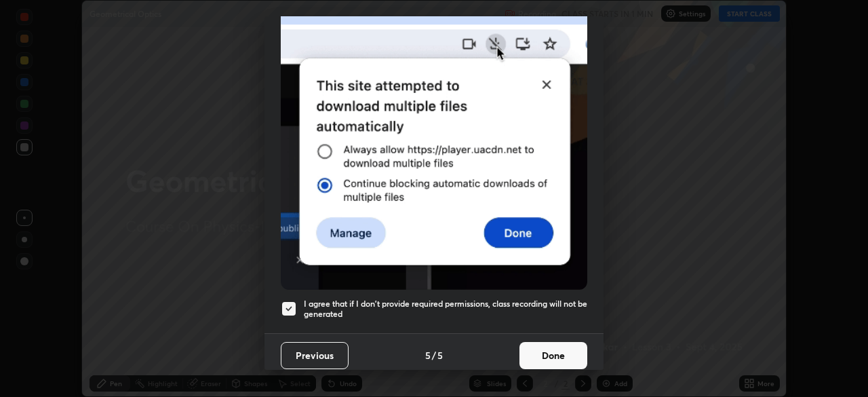 Image resolution: width=868 pixels, height=397 pixels. Describe the element at coordinates (446, 309) in the screenshot. I see `h5: I agree that if I don't provide required permissions, class recording will not be generated` at that location.